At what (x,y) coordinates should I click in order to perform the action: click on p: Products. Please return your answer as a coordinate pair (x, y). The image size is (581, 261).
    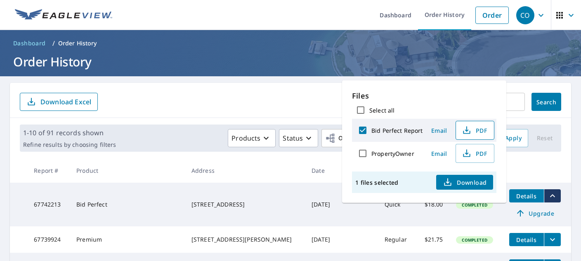
    Looking at the image, I should click on (246, 138).